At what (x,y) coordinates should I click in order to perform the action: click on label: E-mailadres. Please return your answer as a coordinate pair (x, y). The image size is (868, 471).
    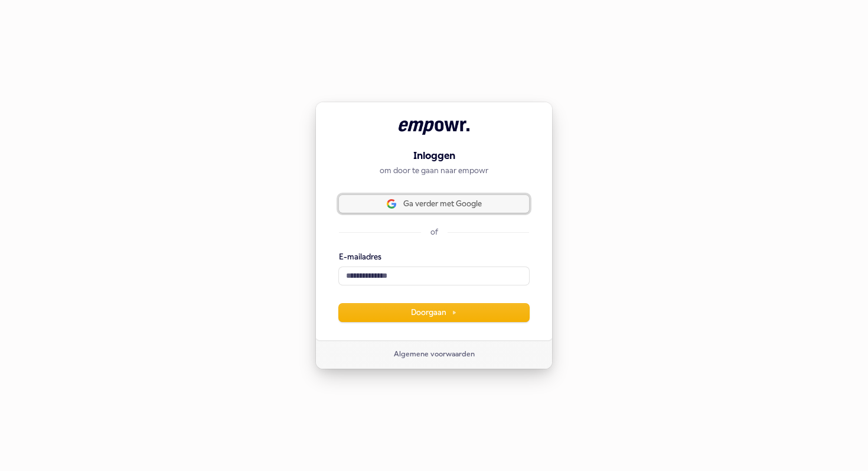
    Looking at the image, I should click on (360, 257).